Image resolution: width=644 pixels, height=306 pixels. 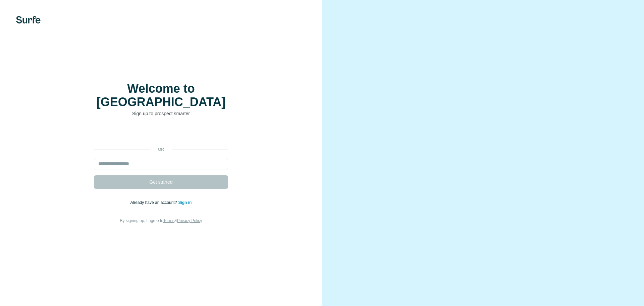 I want to click on span: By signing up, I agree to &, so click(x=161, y=221).